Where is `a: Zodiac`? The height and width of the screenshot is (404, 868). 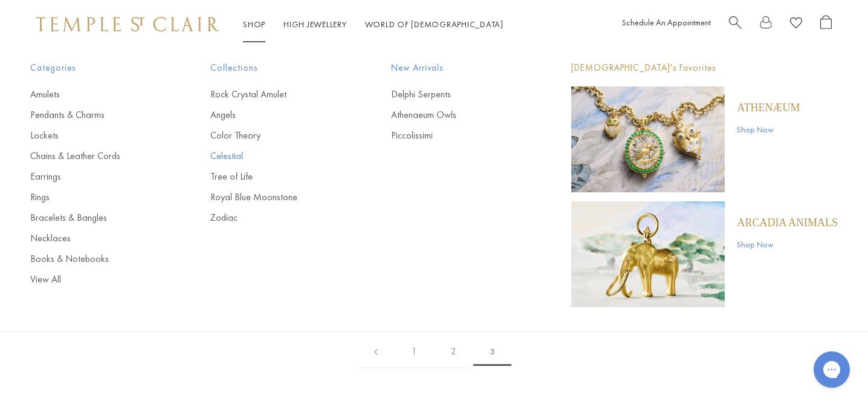
a: Zodiac is located at coordinates (276, 218).